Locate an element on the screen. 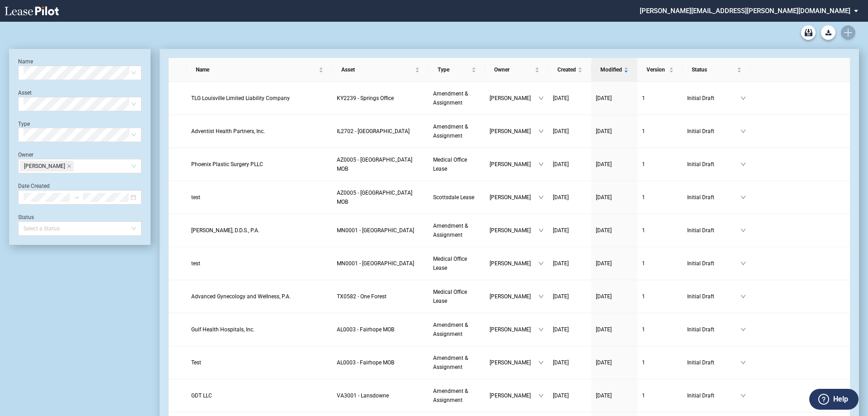 The image size is (868, 416). button: Help is located at coordinates (834, 400).